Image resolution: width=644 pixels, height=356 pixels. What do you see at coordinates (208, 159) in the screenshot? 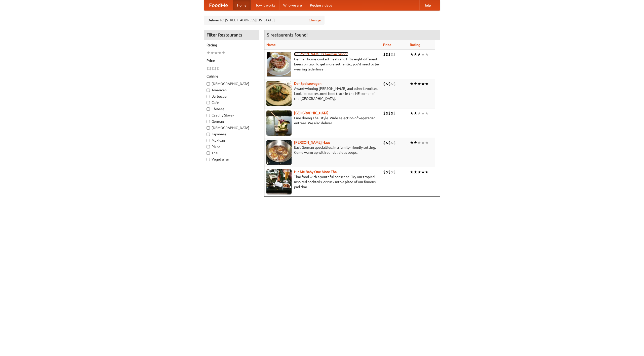
I see `input: Vegetarian` at bounding box center [208, 159].